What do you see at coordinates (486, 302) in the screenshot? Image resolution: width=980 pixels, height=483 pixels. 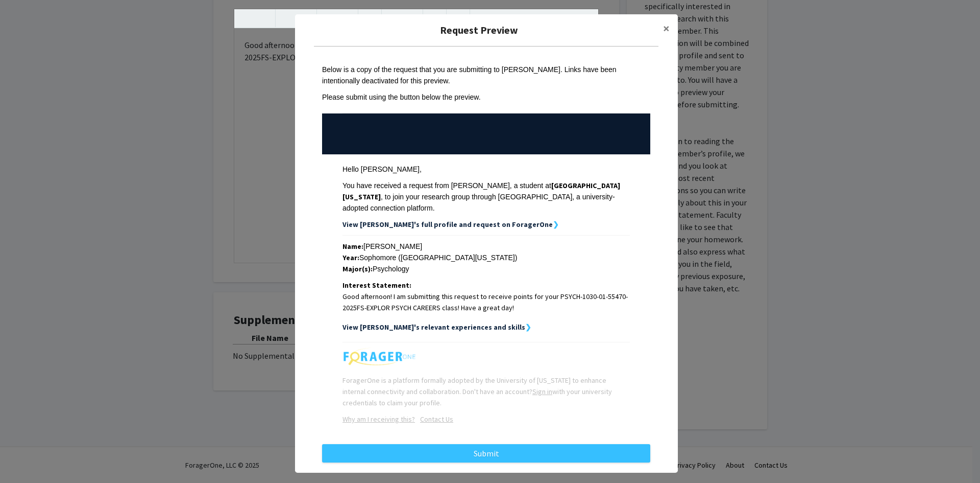 I see `p: Good afternoon! I am submitting this request to receive points for your PSYCH-1030-01-55470-2025F...` at bounding box center [486, 302].